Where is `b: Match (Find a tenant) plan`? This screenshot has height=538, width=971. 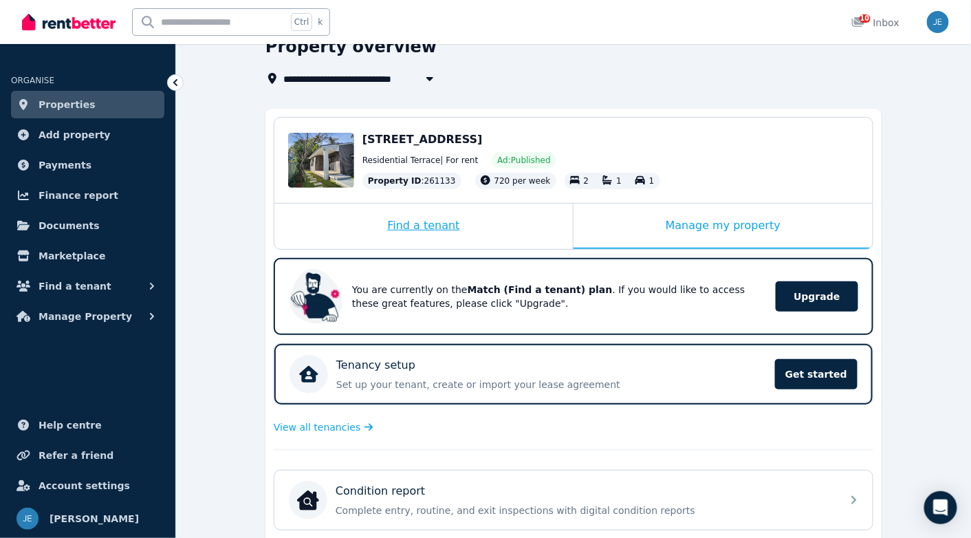 b: Match (Find a tenant) plan is located at coordinates (540, 290).